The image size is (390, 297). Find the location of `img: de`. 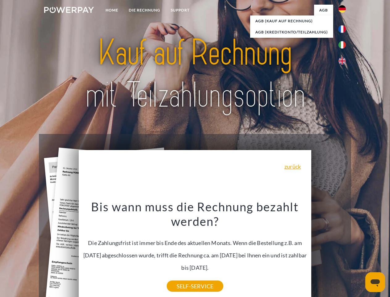

img: de is located at coordinates (342, 9).